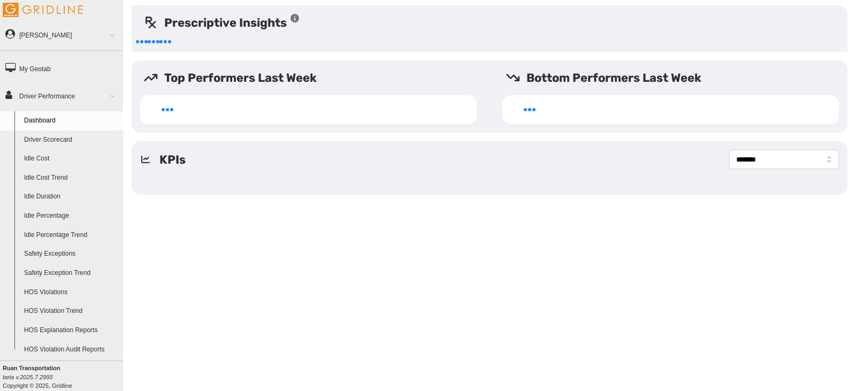 Image resolution: width=856 pixels, height=391 pixels. I want to click on a: HOS Violations, so click(71, 293).